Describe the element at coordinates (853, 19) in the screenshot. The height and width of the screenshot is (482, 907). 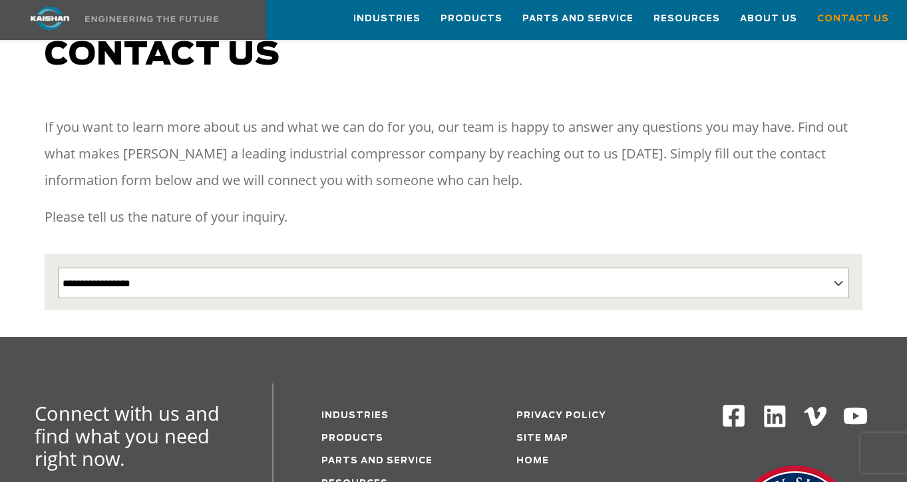
I see `span: Contact Us` at that location.